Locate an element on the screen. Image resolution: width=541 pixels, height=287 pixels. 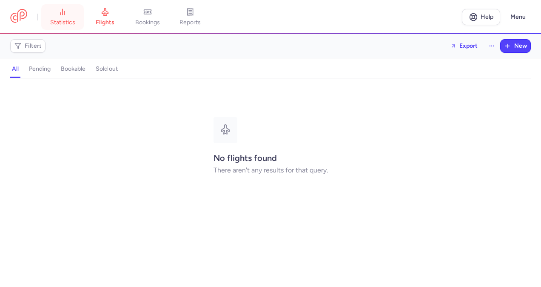
button: Export is located at coordinates (464, 46).